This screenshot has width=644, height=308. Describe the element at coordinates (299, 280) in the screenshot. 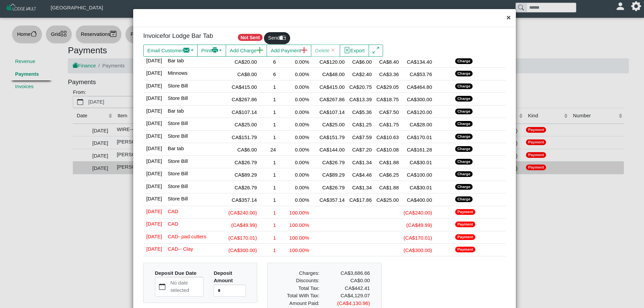

I see `div: Discounts:` at that location.